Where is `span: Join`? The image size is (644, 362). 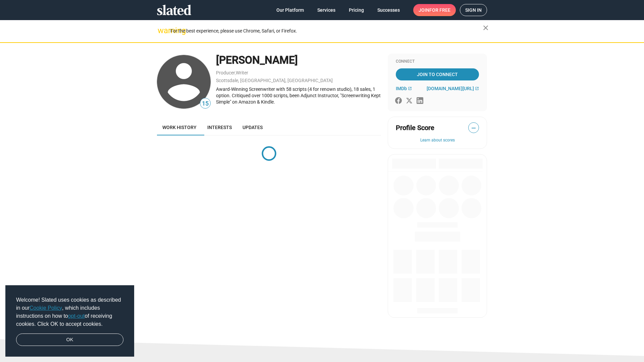
span: Join is located at coordinates (435, 10).